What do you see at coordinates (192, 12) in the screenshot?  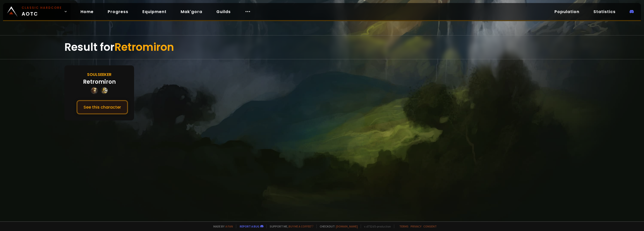 I see `a: Mak'gora` at bounding box center [192, 12].